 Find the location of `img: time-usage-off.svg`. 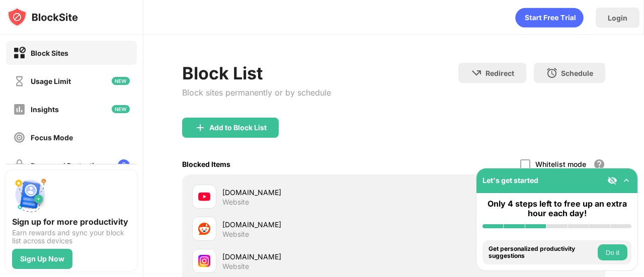

img: time-usage-off.svg is located at coordinates (19, 81).